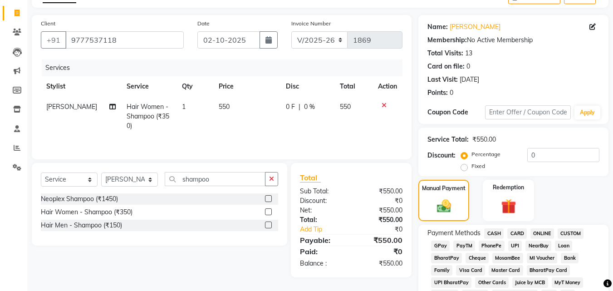 This screenshot has height=291, width=613. Describe the element at coordinates (506, 270) in the screenshot. I see `span: Master Card` at that location.